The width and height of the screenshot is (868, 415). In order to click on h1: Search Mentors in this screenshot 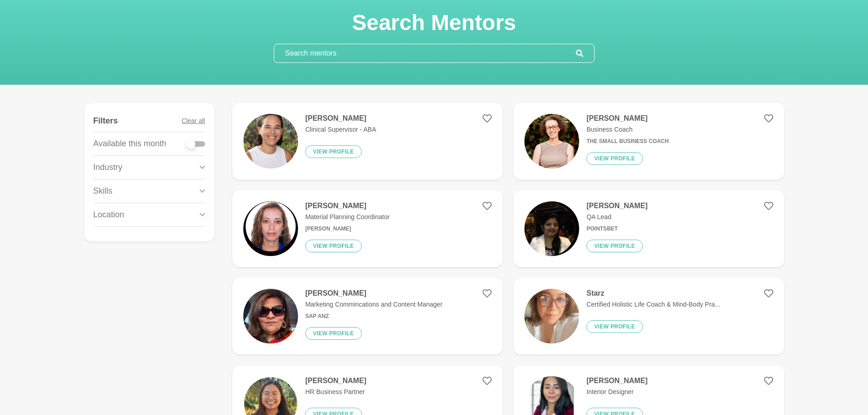, I will do `click(434, 23)`.